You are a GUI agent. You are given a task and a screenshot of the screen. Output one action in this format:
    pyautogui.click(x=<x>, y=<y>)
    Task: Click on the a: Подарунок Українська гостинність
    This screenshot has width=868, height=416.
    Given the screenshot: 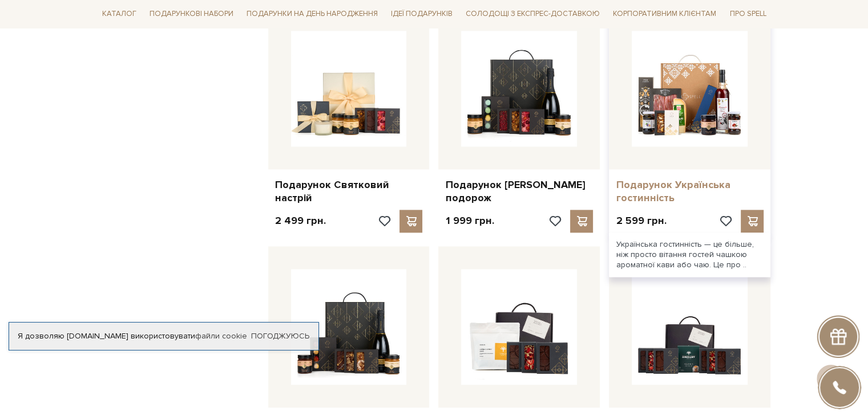 What is the action you would take?
    pyautogui.click(x=689, y=192)
    